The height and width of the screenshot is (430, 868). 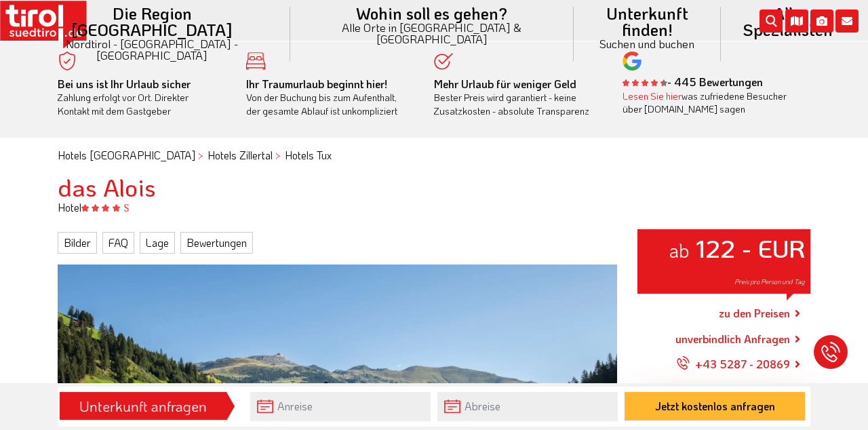 What do you see at coordinates (142, 98) in the screenshot?
I see `div: Zahlung erfolgt vor Ort. Direkter Kontakt mit dem Gastgeber` at bounding box center [142, 98].